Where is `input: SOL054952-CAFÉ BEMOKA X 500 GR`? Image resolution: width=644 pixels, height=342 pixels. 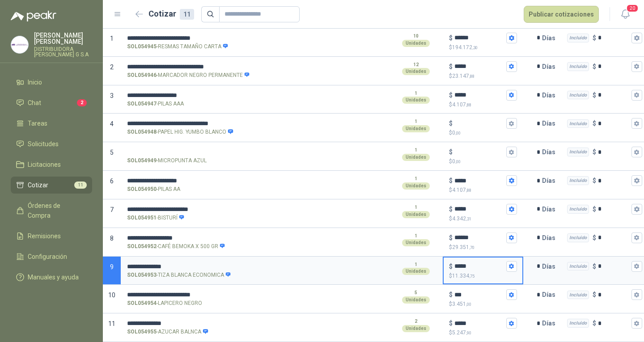
input: SOL054952-CAFÉ BEMOKA X 500 GR is located at coordinates (210, 238).